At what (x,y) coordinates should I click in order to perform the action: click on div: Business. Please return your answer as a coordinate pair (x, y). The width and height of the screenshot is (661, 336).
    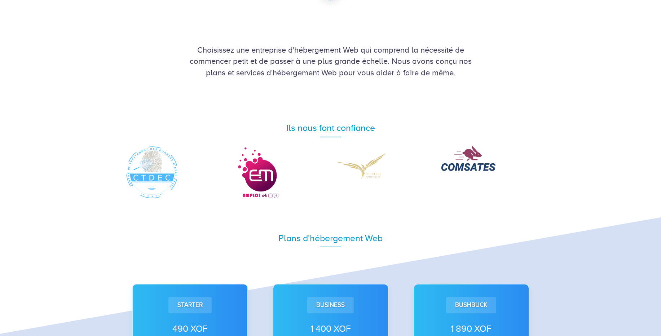
    Looking at the image, I should click on (330, 305).